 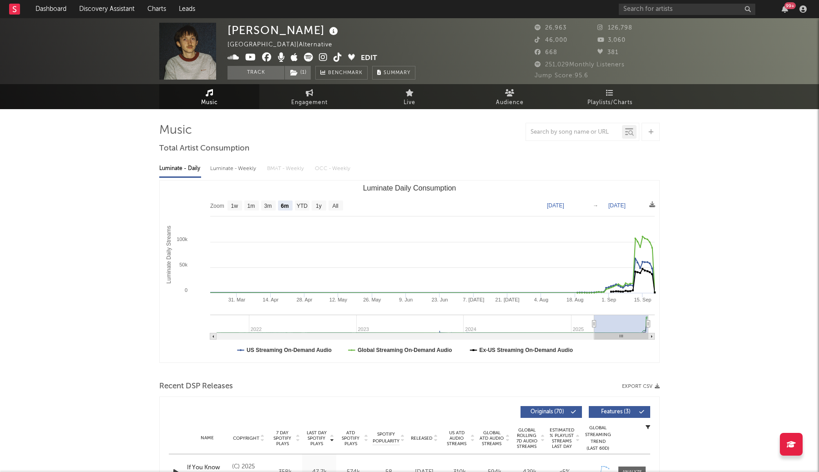 What do you see at coordinates (345, 73) in the screenshot?
I see `span: Benchmark` at bounding box center [345, 73].